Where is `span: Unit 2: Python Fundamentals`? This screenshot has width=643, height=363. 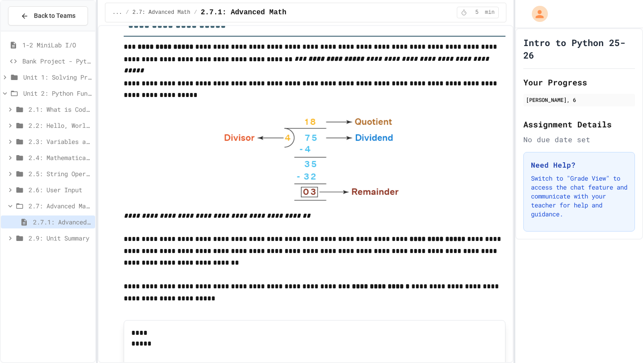 span: Unit 2: Python Fundamentals is located at coordinates (57, 93).